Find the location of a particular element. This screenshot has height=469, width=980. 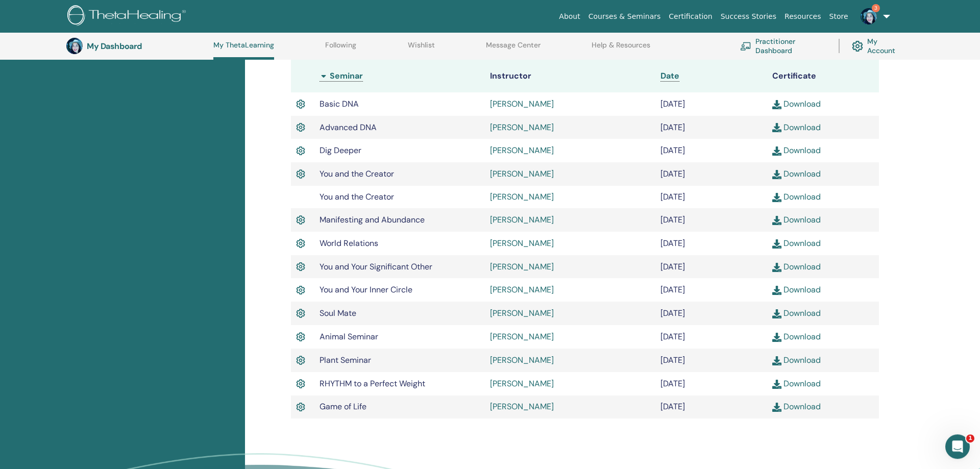

span: You and Your Inner Circle is located at coordinates (366, 289).